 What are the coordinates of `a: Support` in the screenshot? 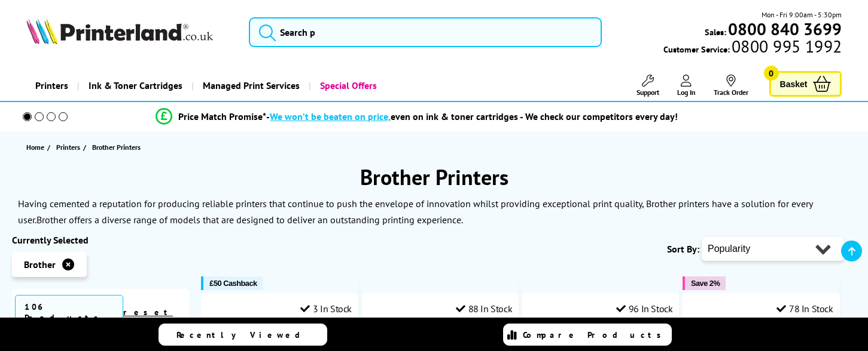 It's located at (647, 85).